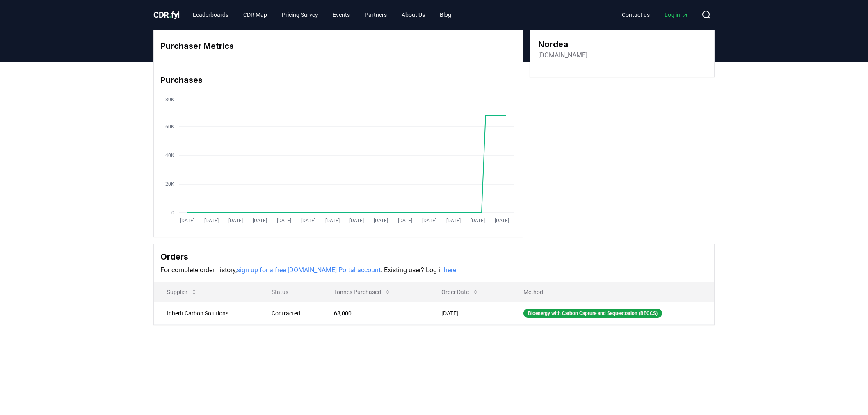 This screenshot has height=415, width=868. Describe the element at coordinates (612, 293) in the screenshot. I see `p: Method` at that location.